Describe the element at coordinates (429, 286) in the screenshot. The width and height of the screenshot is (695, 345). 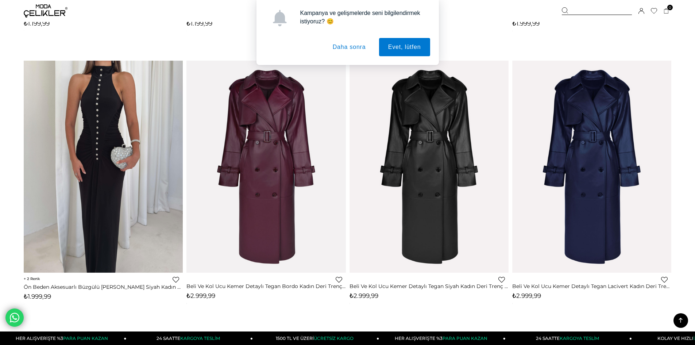
I see `a: Beli Ve Kol Ucu Kemer Detaylı Tegan Siyah Kadın Deri Trenç 26K016` at that location.